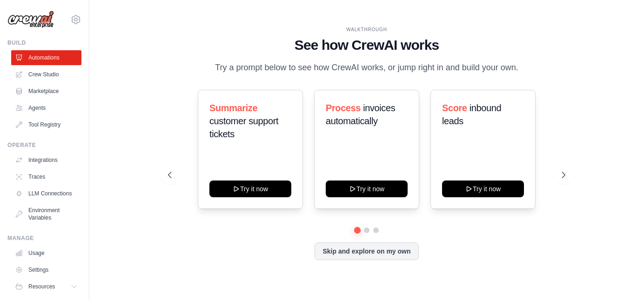  What do you see at coordinates (41, 287) in the screenshot?
I see `span: Resources` at bounding box center [41, 287].